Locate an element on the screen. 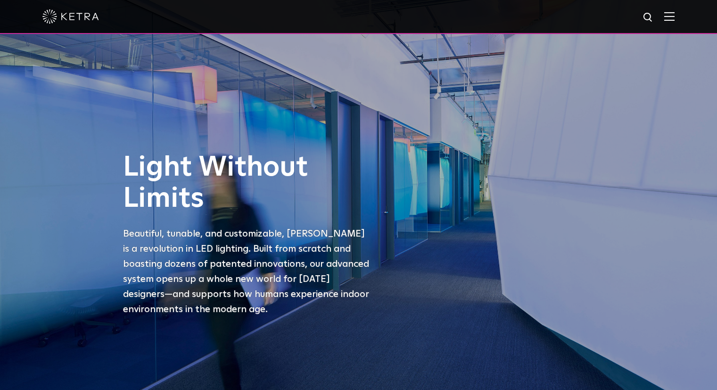 This screenshot has width=717, height=390. span: —and supports how humans experience indoor environments in the modern age. is located at coordinates (246, 301).